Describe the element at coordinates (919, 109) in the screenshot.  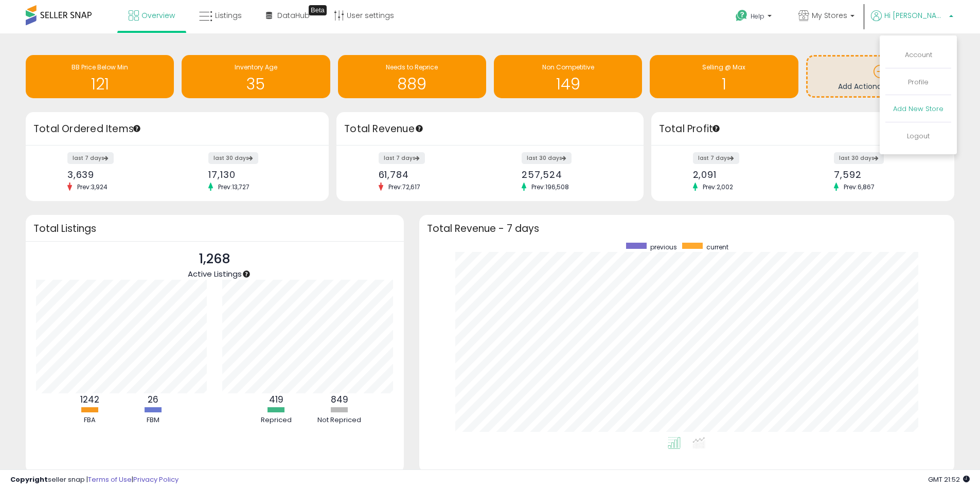
I see `a: Add New Store` at that location.